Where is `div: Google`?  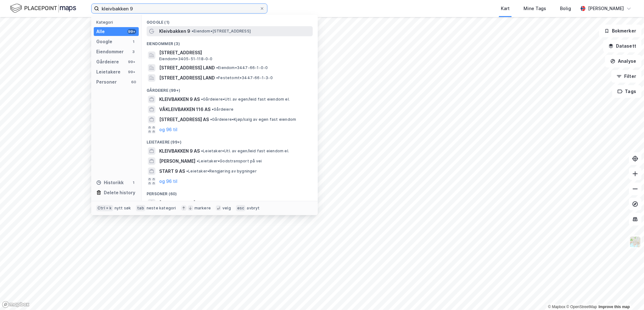 div: Google is located at coordinates (105, 42).